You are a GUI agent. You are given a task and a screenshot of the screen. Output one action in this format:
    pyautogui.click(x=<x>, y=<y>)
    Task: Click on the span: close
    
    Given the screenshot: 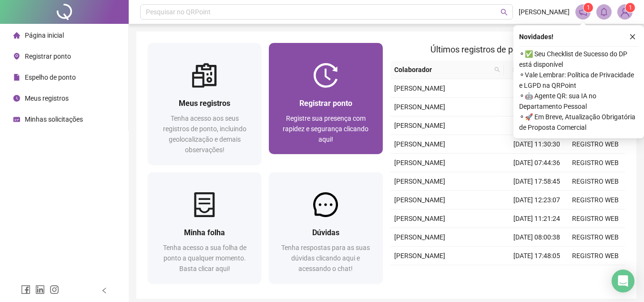 What is the action you would take?
    pyautogui.click(x=633, y=36)
    